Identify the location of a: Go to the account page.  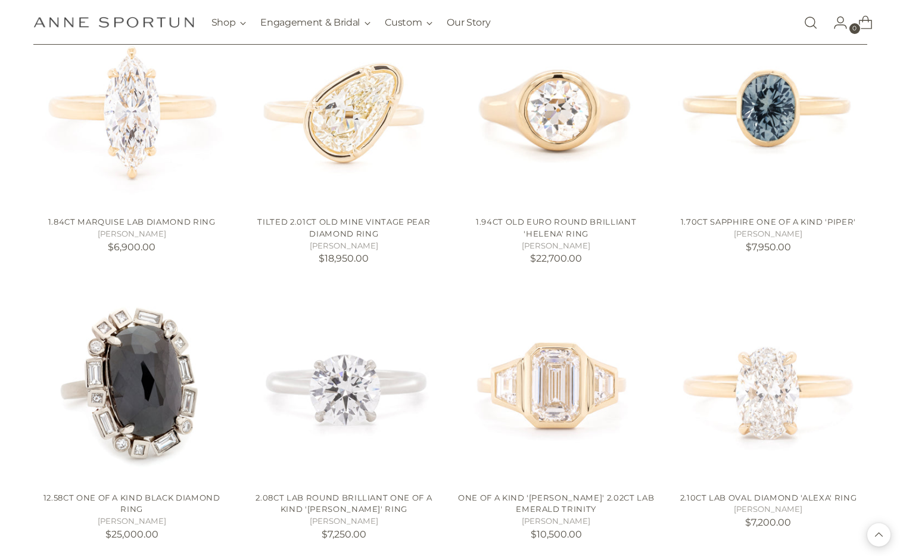
(836, 23).